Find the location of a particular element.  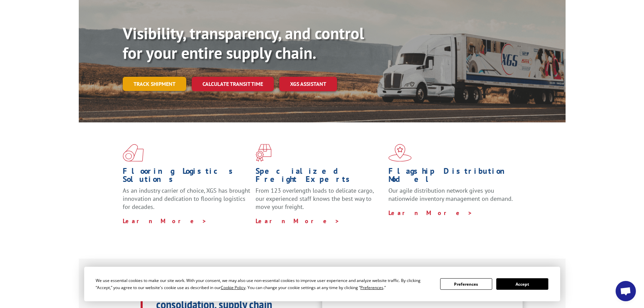

button: Accept is located at coordinates (522, 284).